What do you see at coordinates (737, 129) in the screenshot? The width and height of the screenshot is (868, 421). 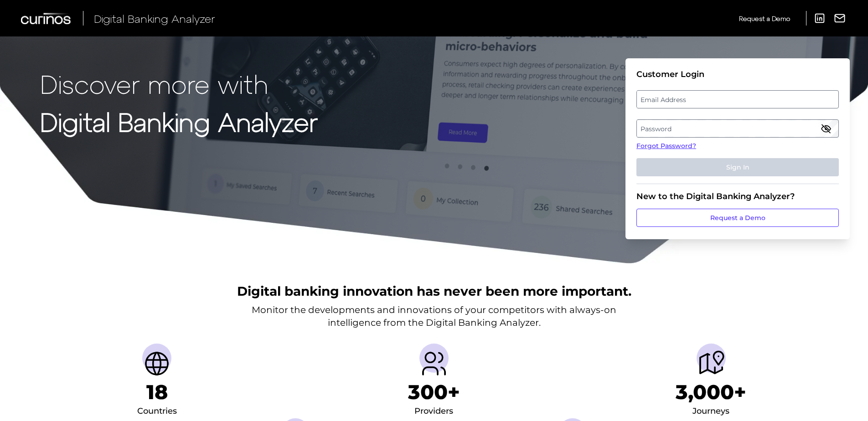 I see `label: Password` at bounding box center [737, 129].